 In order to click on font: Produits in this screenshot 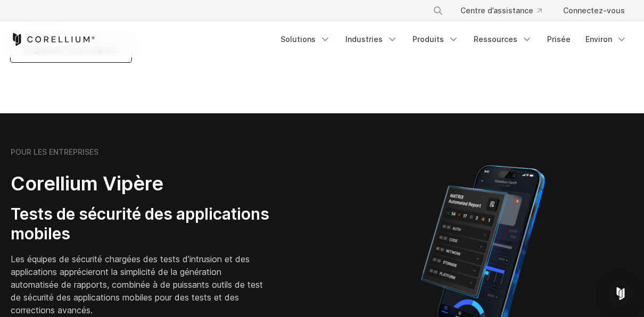, I will do `click(428, 39)`.